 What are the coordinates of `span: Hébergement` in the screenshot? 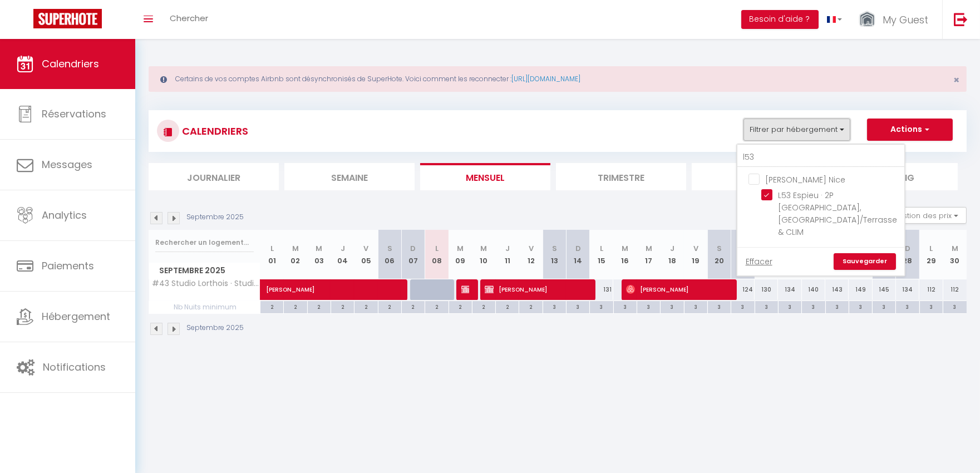 It's located at (76, 316).